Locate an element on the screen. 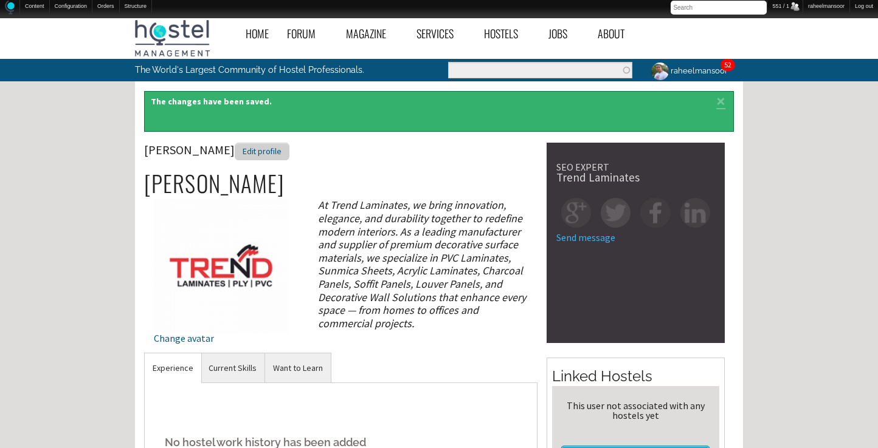  img: raheelmansoor's picture is located at coordinates (659, 71).